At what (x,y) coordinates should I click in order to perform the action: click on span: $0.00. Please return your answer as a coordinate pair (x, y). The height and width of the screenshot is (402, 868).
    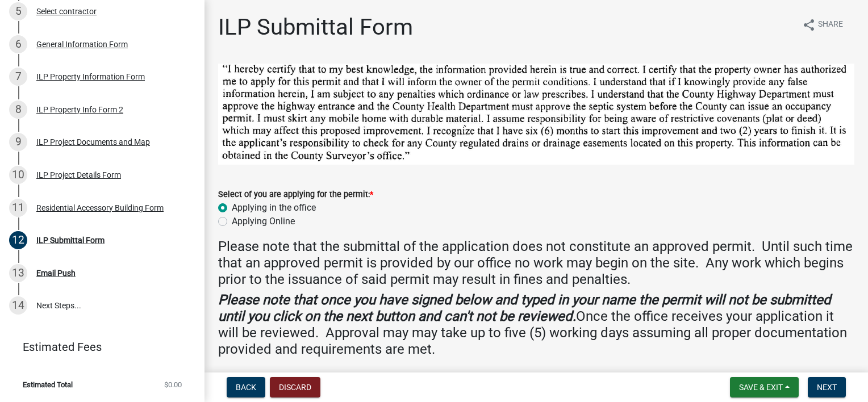
    Looking at the image, I should click on (173, 384).